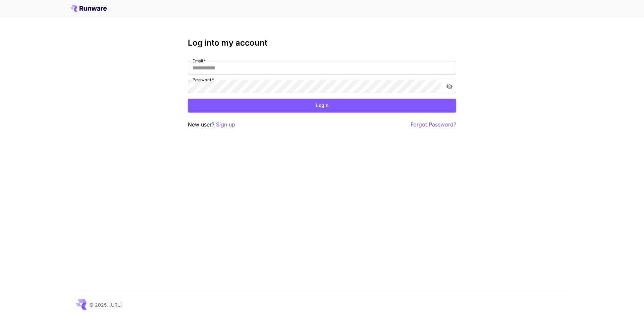 The image size is (644, 317). Describe the element at coordinates (449, 87) in the screenshot. I see `button: toggle password visibility` at that location.